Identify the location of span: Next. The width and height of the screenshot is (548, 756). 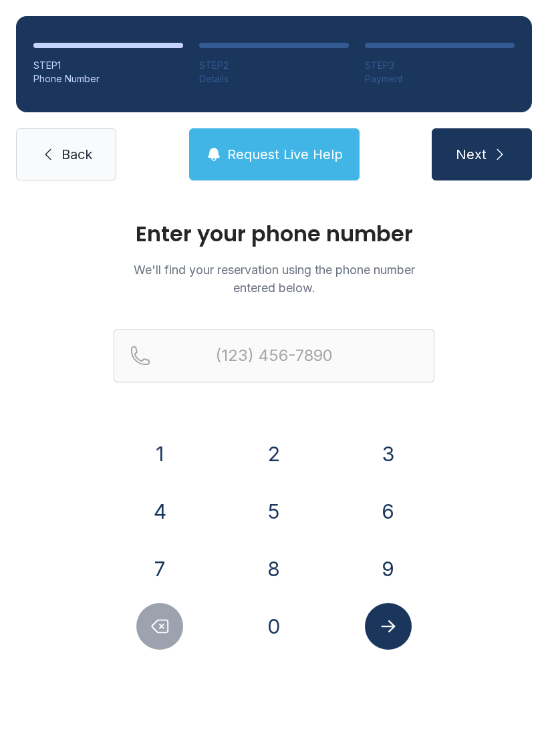
(471, 155).